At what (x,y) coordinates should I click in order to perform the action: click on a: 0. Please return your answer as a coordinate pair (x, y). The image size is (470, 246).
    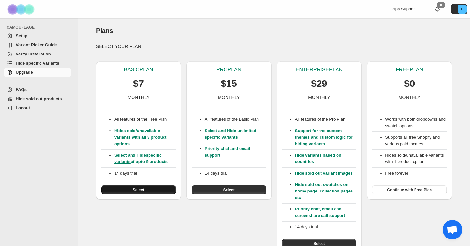
    Looking at the image, I should click on (437, 9).